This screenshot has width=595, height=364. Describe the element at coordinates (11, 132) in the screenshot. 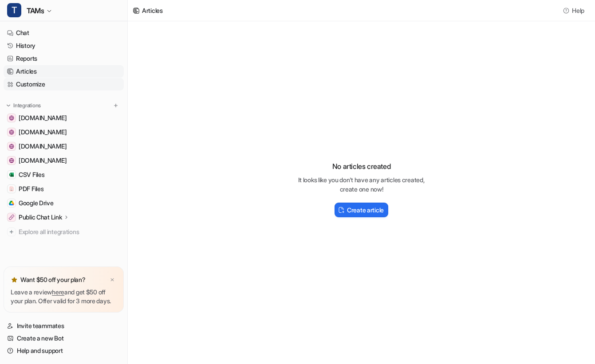

I see `img: help.flinks.com` at that location.